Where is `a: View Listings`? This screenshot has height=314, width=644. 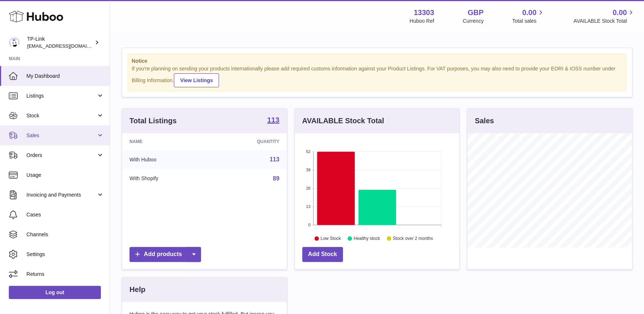
a: View Listings is located at coordinates (196, 80).